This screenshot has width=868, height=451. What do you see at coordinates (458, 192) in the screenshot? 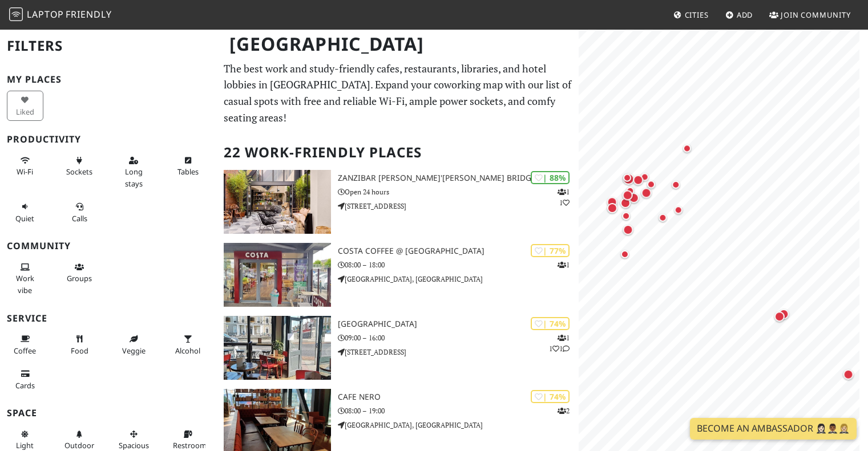
I see `p: Open 24 hours` at bounding box center [458, 192].